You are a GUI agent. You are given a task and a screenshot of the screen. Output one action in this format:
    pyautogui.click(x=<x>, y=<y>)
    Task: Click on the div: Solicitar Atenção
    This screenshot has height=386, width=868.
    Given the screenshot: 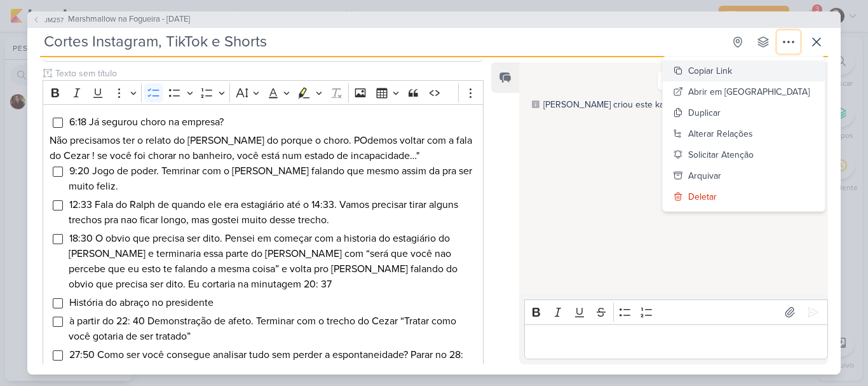 What is the action you would take?
    pyautogui.click(x=721, y=154)
    